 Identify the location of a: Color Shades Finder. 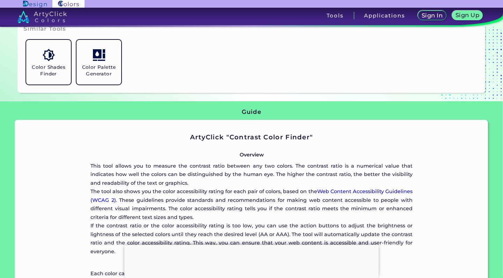
(49, 62).